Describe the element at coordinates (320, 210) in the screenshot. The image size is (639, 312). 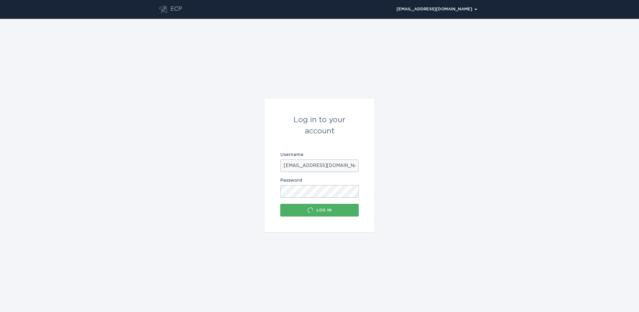
I see `button: Log in` at that location.